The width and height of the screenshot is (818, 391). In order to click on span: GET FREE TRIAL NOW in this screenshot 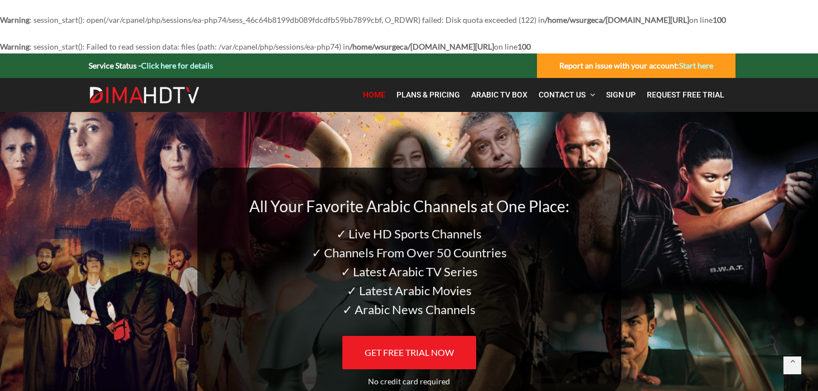, I will do `click(409, 352)`.